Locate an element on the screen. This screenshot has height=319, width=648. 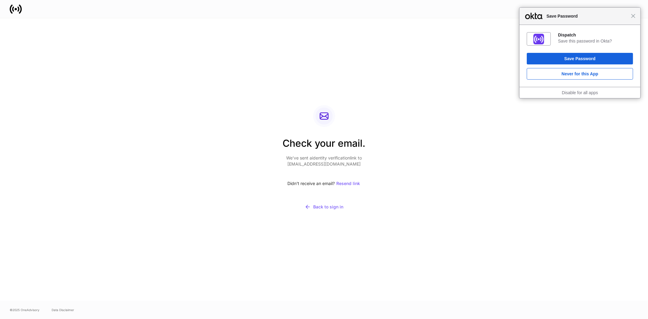
div: Back to sign in is located at coordinates (324, 207).